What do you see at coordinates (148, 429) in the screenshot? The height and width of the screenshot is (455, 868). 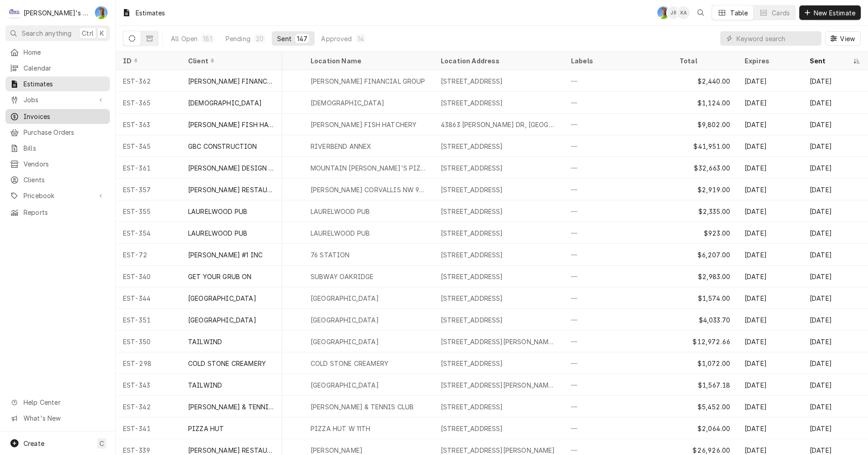 I see `div: EST-341` at bounding box center [148, 429].